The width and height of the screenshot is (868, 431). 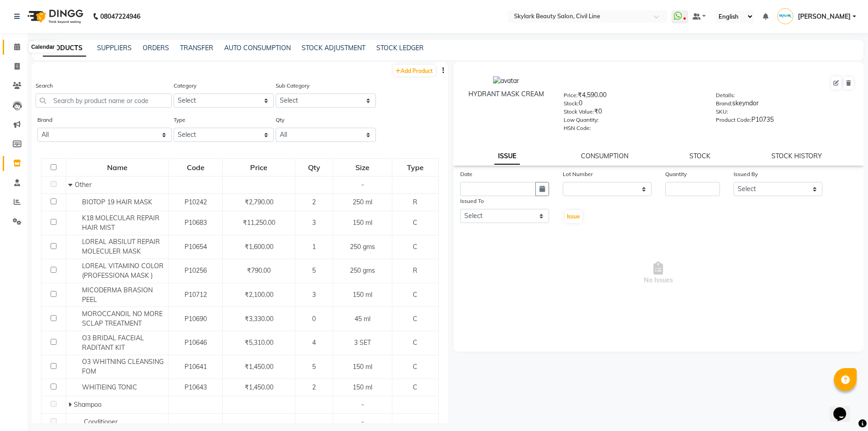 What do you see at coordinates (155, 48) in the screenshot?
I see `a: ORDERS` at bounding box center [155, 48].